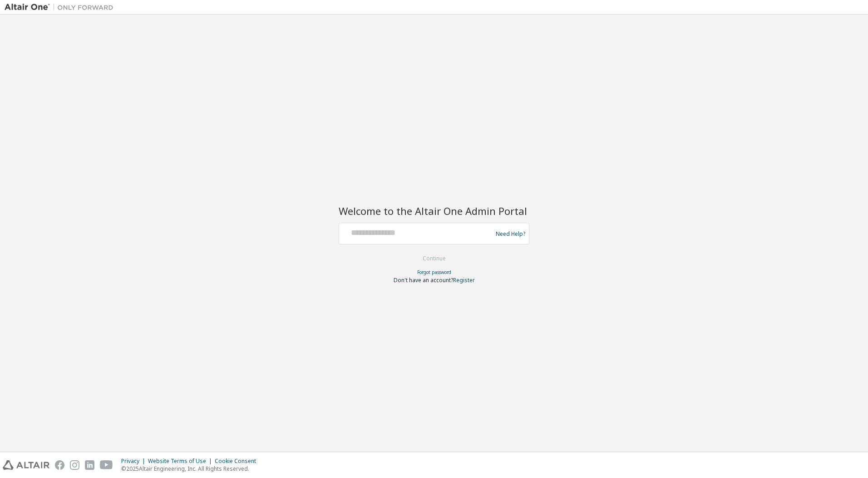 The height and width of the screenshot is (478, 868). I want to click on a: Forgot password, so click(434, 272).